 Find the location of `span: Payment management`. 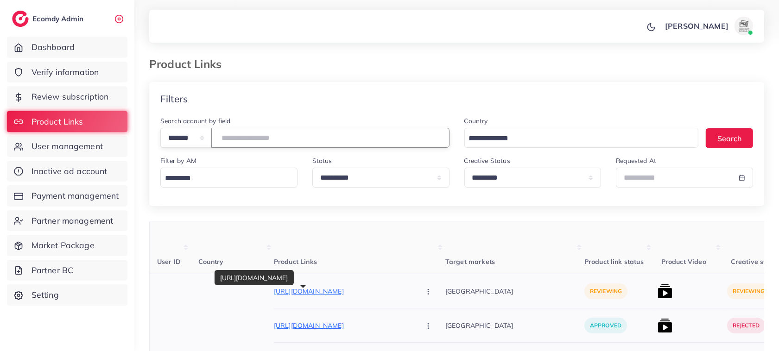

span: Payment management is located at coordinates (75, 196).